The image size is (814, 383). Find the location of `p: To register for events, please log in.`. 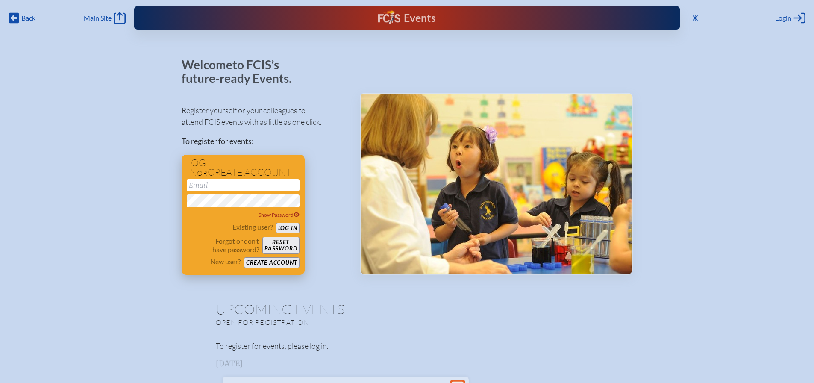

p: To register for events, please log in. is located at coordinates (407, 346).